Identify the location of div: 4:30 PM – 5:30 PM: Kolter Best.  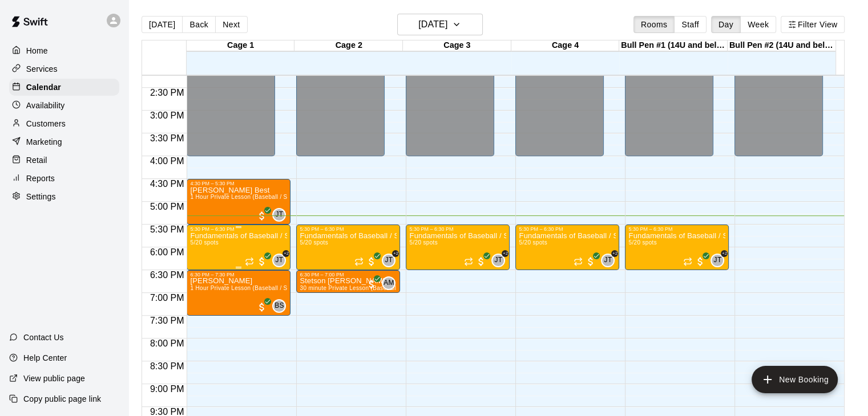
(239, 201).